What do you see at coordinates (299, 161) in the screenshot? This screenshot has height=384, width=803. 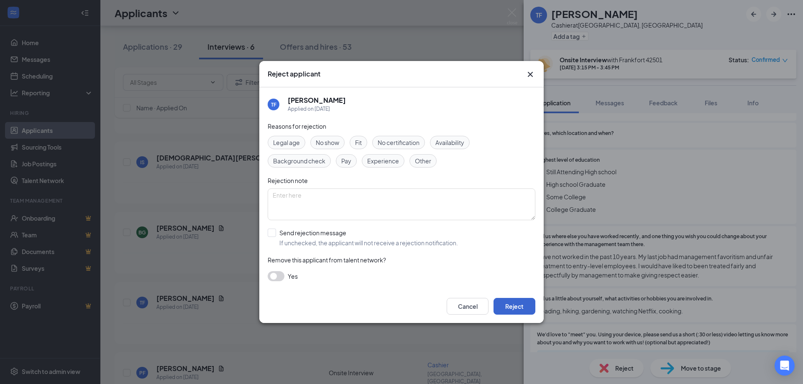 I see `span: Background check` at bounding box center [299, 161].